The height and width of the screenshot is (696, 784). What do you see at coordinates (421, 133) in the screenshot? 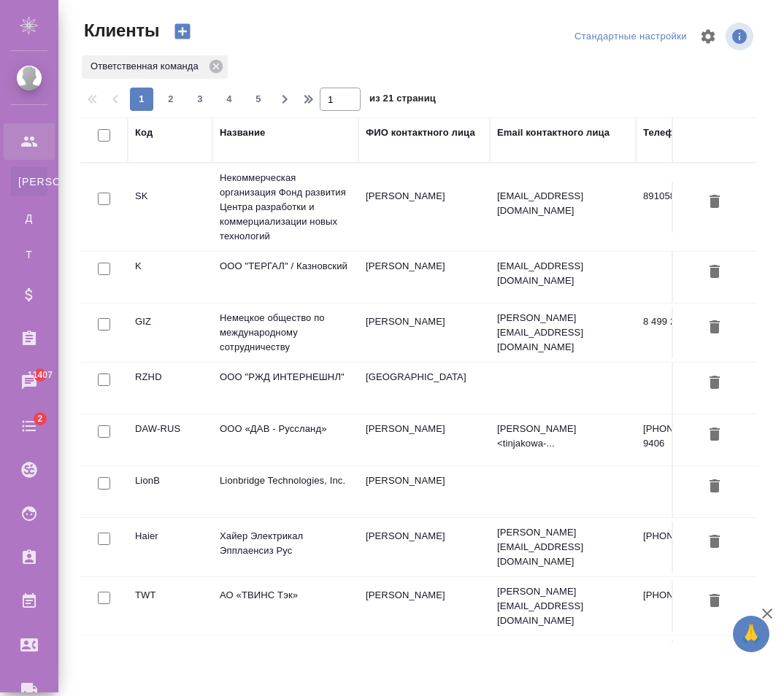
I see `div: ФИО контактного лица` at bounding box center [421, 133].